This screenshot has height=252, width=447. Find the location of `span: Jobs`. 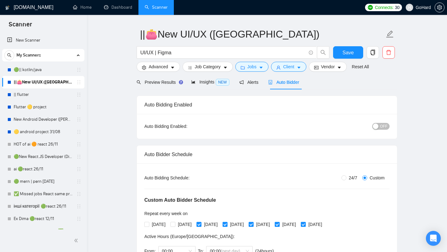

span: Jobs is located at coordinates (252, 67).